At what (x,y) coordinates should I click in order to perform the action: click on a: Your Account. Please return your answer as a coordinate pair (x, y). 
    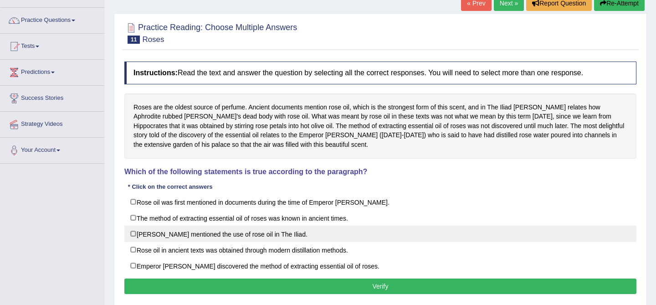
    Looking at the image, I should click on (52, 149).